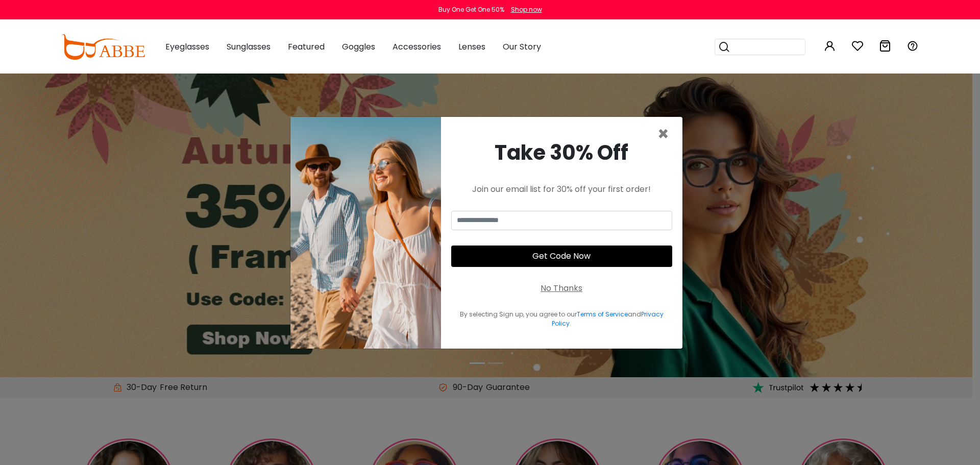  I want to click on div: Take 30% Off, so click(562, 152).